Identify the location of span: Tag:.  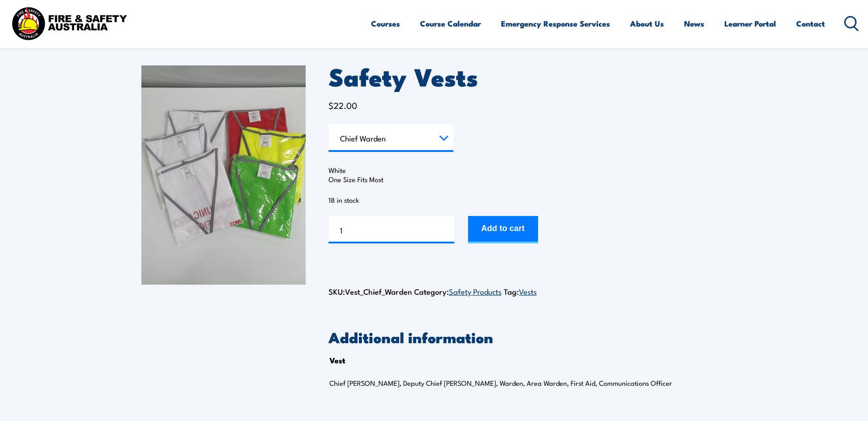
(520, 291).